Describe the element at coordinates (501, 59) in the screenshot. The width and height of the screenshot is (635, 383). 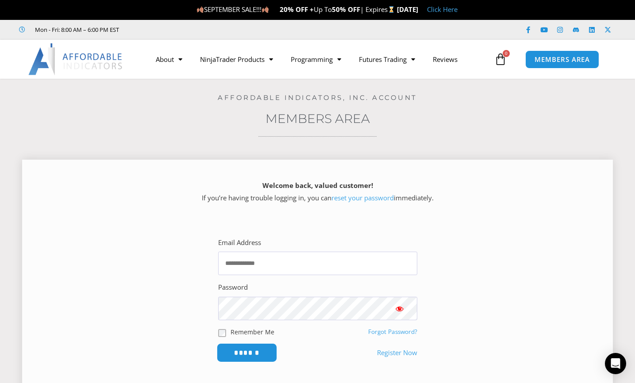
I see `a: 0` at that location.